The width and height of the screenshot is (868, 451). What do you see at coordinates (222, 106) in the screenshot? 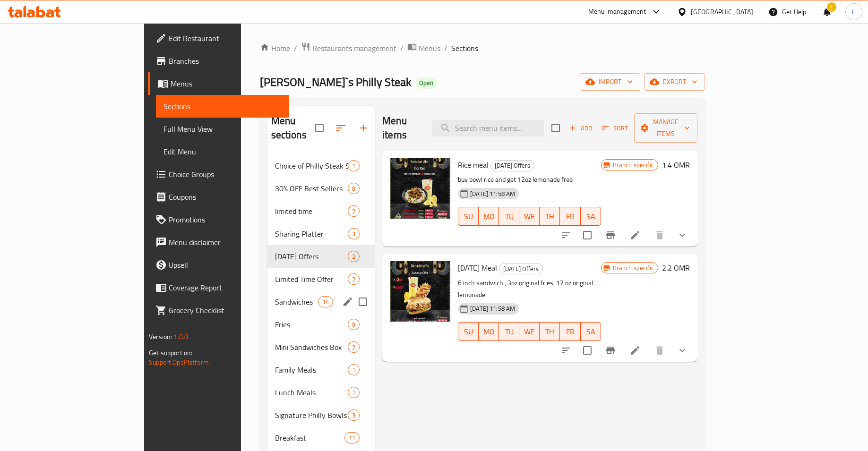
I see `a: Sections` at bounding box center [222, 106].